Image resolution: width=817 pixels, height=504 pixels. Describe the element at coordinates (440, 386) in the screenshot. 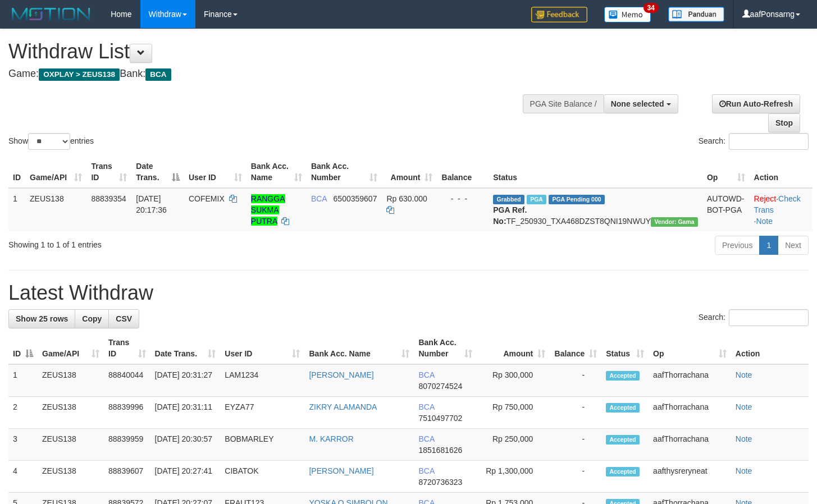

I see `span: Copy 8070274524 to clipboard` at that location.